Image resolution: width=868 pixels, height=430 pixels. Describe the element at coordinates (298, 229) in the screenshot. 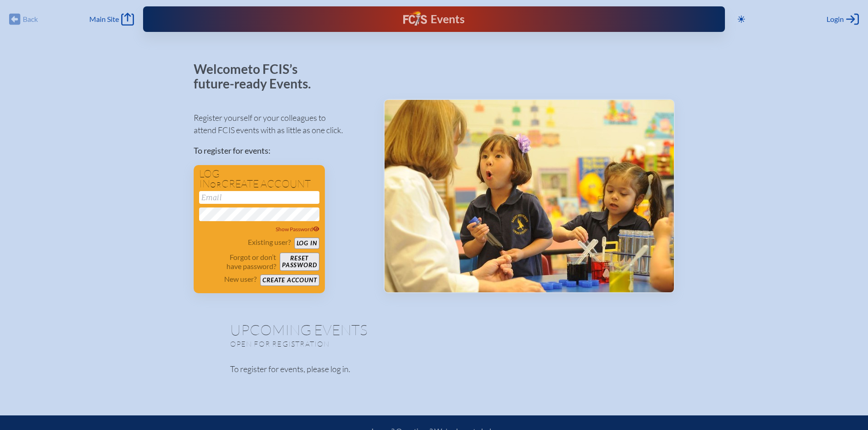

I see `span: Show Password` at that location.